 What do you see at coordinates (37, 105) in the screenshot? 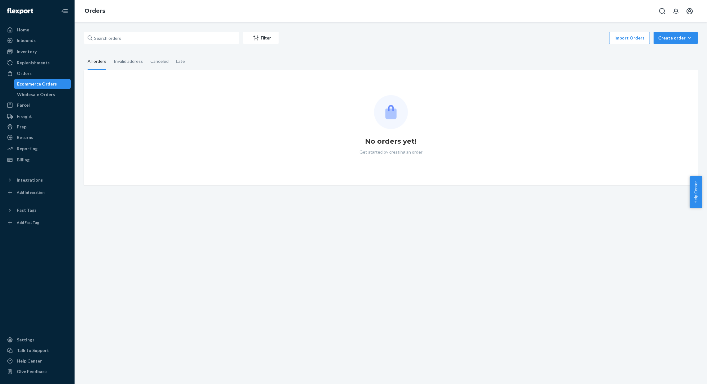
I see `a: Parcel` at bounding box center [37, 105].